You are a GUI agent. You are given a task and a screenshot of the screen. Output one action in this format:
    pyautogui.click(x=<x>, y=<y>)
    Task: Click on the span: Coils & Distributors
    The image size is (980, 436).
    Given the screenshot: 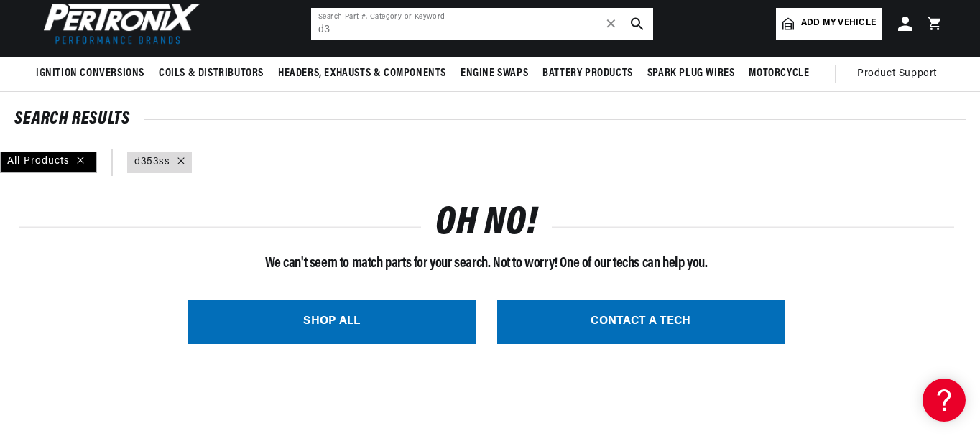 What is the action you would take?
    pyautogui.click(x=212, y=73)
    